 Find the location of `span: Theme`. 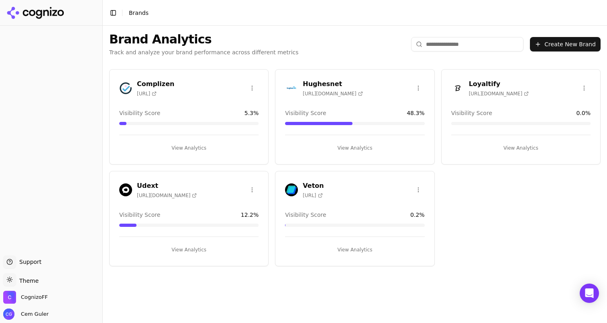

span: Theme is located at coordinates (27, 280).